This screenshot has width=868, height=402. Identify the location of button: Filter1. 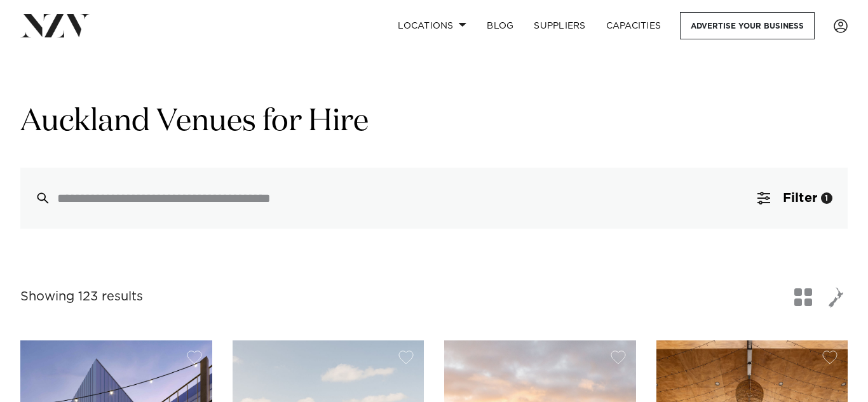
(795, 198).